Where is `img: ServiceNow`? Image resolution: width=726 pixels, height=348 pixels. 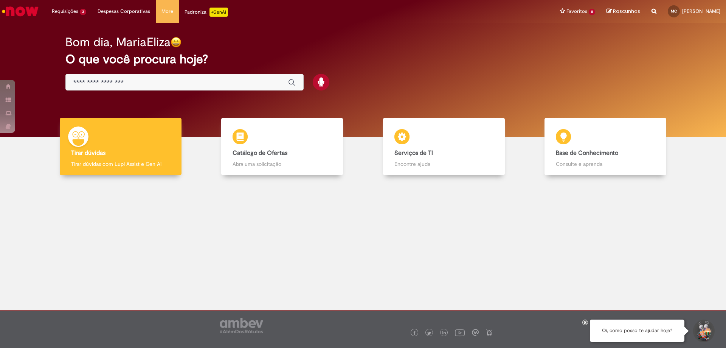
img: ServiceNow is located at coordinates (20, 11).